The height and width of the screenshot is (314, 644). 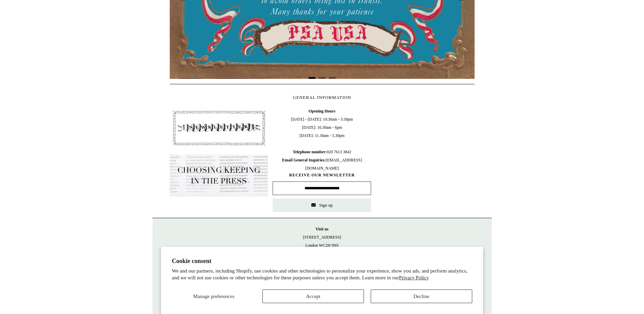 What do you see at coordinates (314, 297) in the screenshot?
I see `button: Accept` at bounding box center [314, 297].